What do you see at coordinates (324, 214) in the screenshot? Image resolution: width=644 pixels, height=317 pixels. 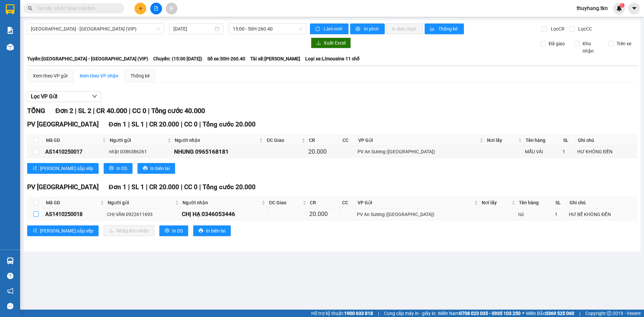 I see `div: 20.000` at bounding box center [324, 214].